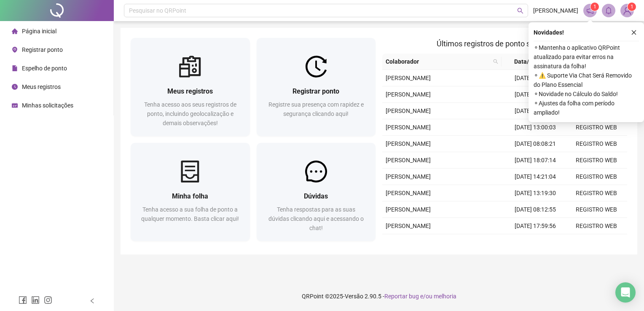  Describe the element at coordinates (632, 6) in the screenshot. I see `sup: Atualize o seu contato no menu Meus Dados` at that location.